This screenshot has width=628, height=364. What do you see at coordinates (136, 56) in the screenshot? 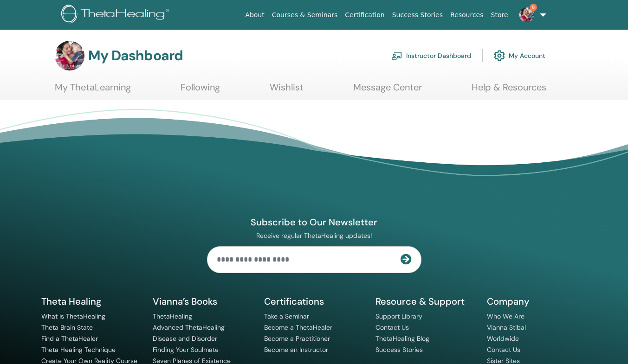
I see `h3: My Dashboard` at bounding box center [136, 56].